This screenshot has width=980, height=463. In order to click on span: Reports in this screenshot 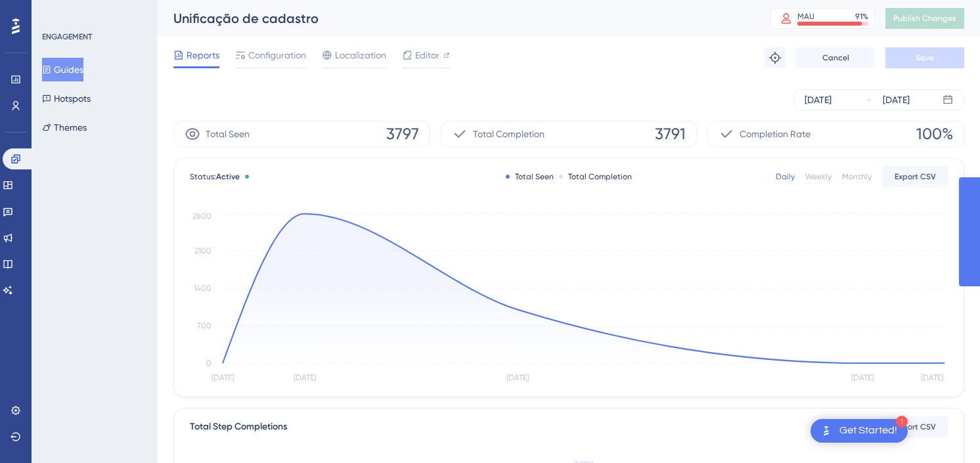, I will do `click(203, 55)`.